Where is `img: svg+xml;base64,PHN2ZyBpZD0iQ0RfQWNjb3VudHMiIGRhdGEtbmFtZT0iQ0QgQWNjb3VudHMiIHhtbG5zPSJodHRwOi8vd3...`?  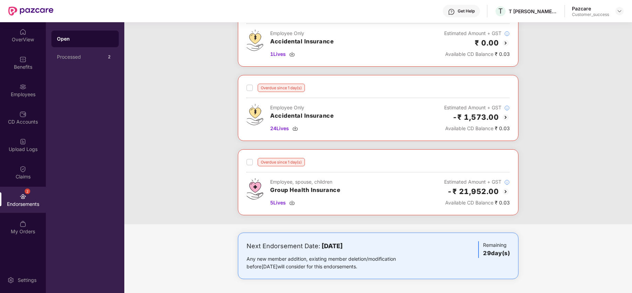 img: svg+xml;base64,PHN2ZyBpZD0iQ0RfQWNjb3VudHMiIGRhdGEtbmFtZT0iQ0QgQWNjb3VudHMiIHhtbG5zPSJodHRwOi8vd3... is located at coordinates (23, 114).